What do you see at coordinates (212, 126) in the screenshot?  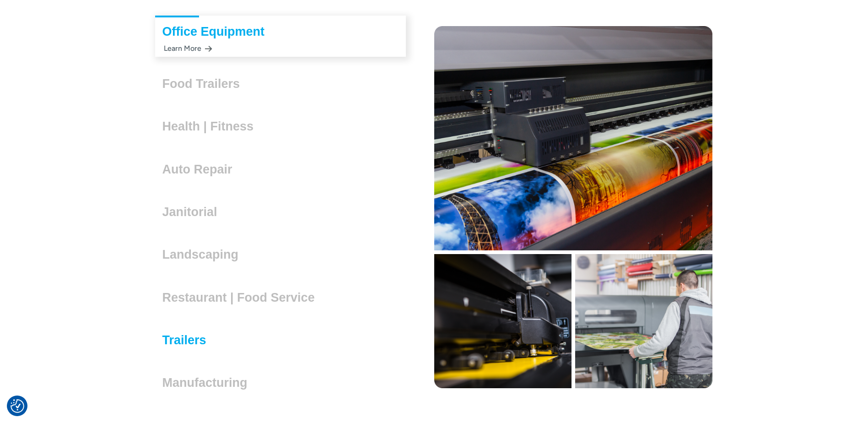 I see `h3: Health | Fitness` at bounding box center [212, 126].